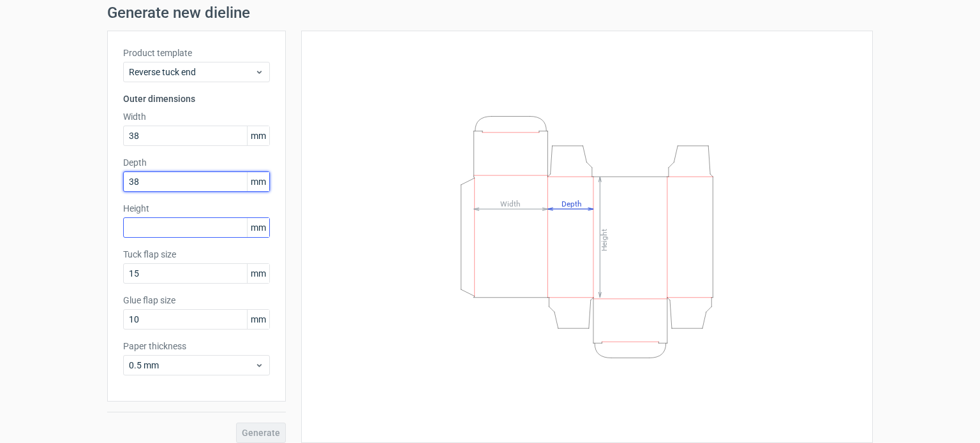 The height and width of the screenshot is (443, 980). Describe the element at coordinates (196, 99) in the screenshot. I see `h3: Outer dimensions` at that location.